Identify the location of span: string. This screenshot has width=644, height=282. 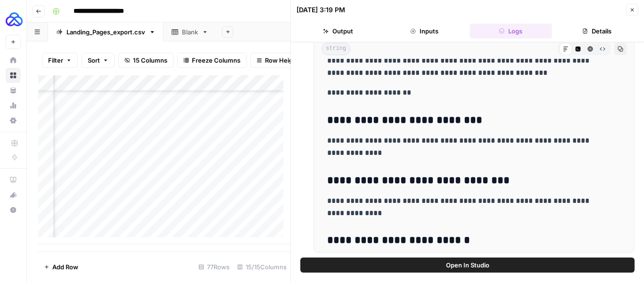
(336, 49).